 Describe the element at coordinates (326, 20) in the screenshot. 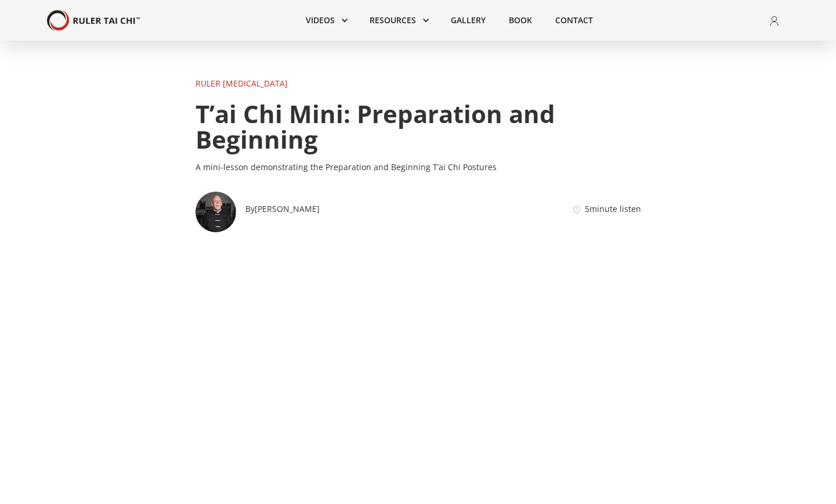

I see `div: Videos` at that location.